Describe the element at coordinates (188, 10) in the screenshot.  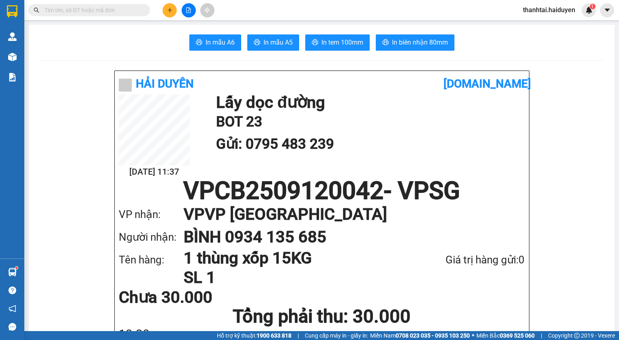
I see `span: file-add` at that location.